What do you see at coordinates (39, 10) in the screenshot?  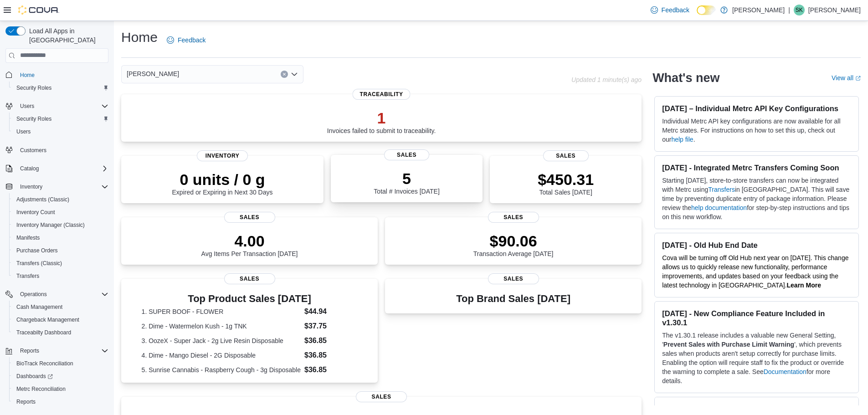 I see `img: Cova` at bounding box center [39, 10].